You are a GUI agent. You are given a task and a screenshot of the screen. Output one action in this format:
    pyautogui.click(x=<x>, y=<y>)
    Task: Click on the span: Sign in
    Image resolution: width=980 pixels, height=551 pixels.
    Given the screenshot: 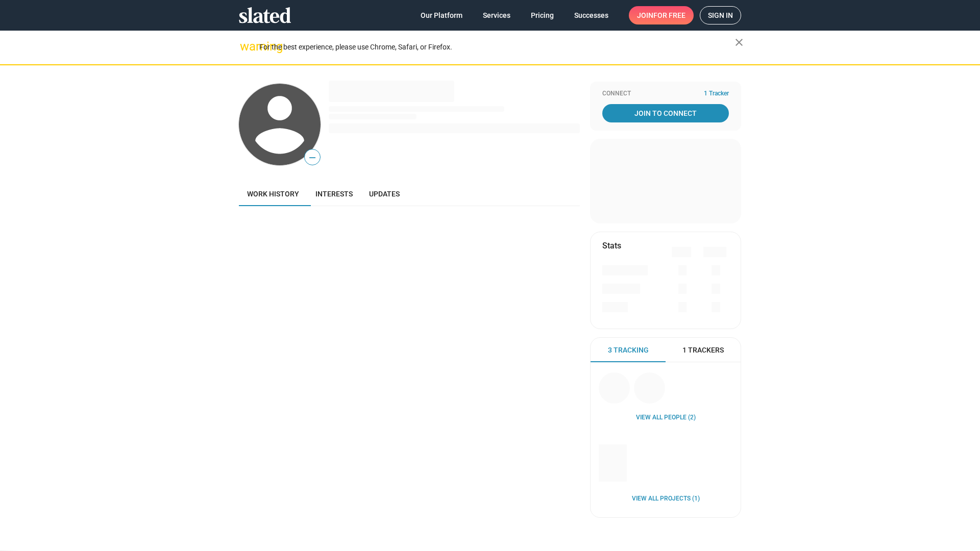 What is the action you would take?
    pyautogui.click(x=721, y=15)
    